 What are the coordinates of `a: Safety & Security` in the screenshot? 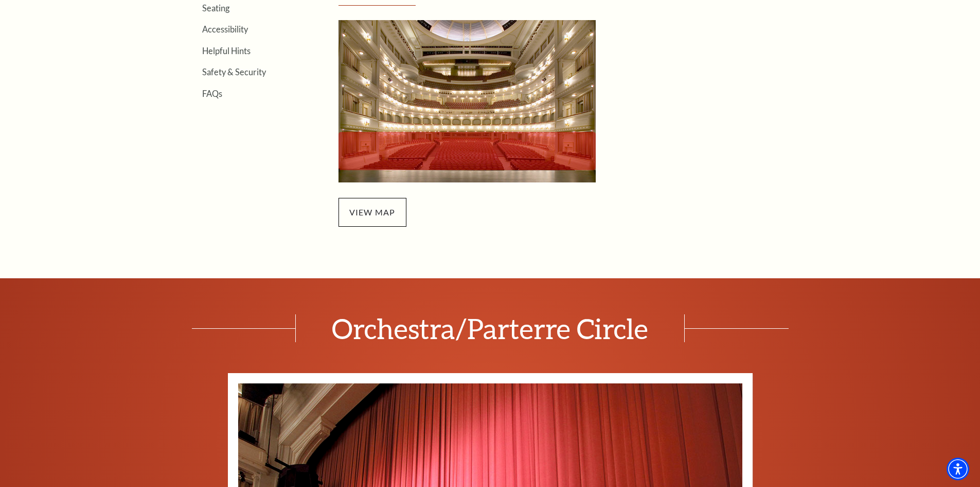 It's located at (234, 72).